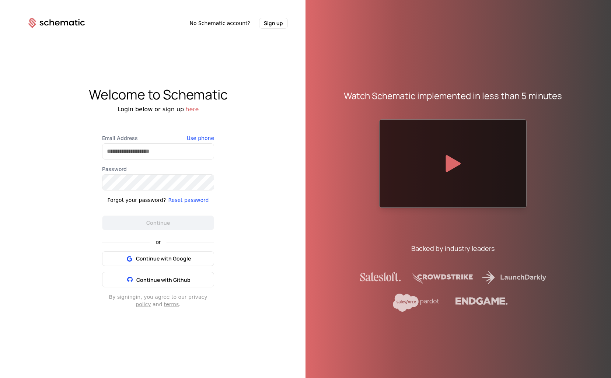  I want to click on div: Login below or sign up, so click(158, 109).